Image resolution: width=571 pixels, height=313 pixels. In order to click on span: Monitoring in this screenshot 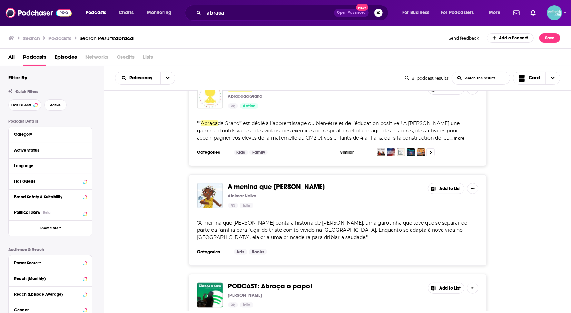, I will do `click(159, 13)`.